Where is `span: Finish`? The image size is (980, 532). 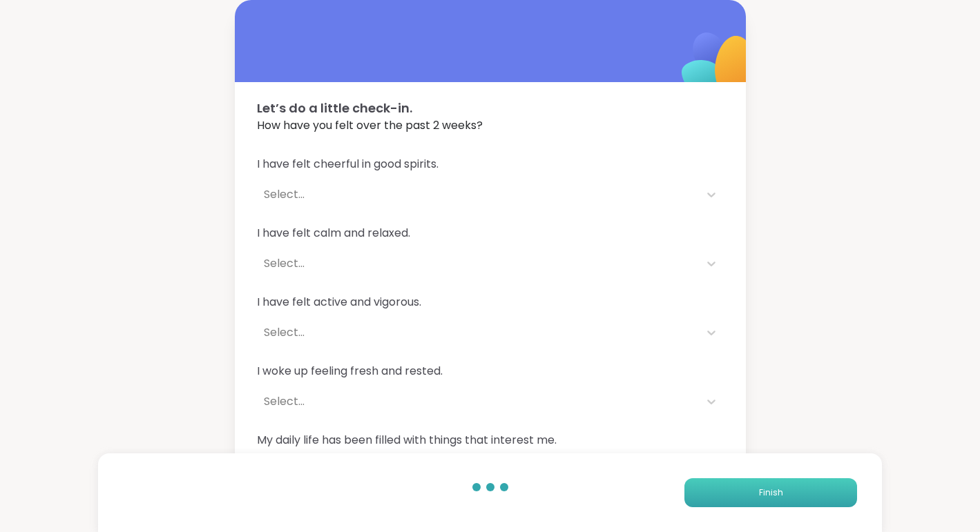 span: Finish is located at coordinates (770, 493).